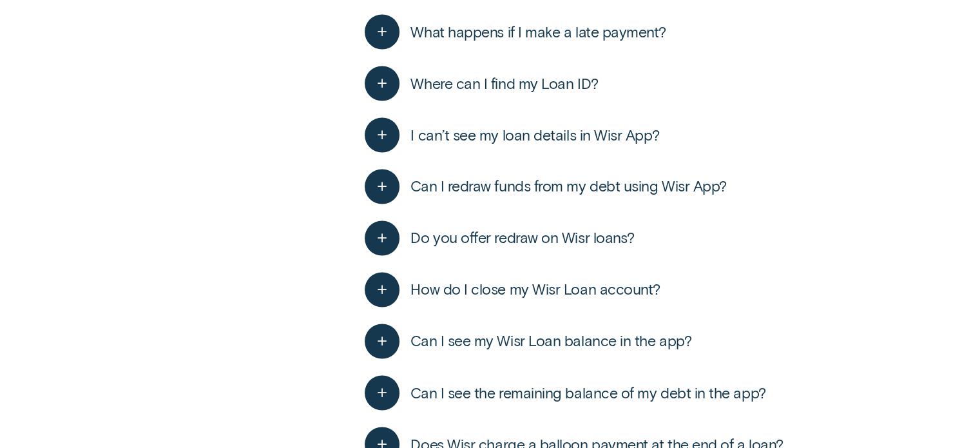  What do you see at coordinates (538, 32) in the screenshot?
I see `span: What happens if I make a late payment?` at bounding box center [538, 32].